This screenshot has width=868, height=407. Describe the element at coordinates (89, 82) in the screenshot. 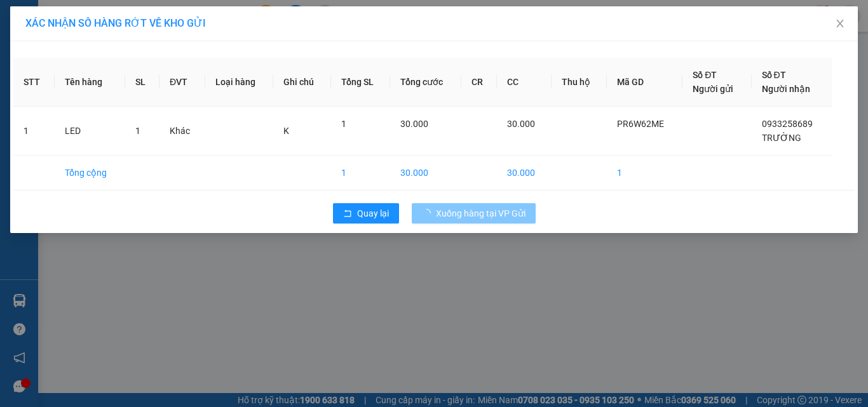

I see `th: Tên hàng` at that location.